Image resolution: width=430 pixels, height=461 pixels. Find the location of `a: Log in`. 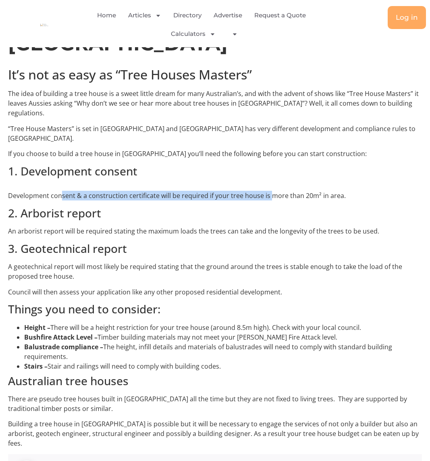

a: Log in is located at coordinates (407, 17).